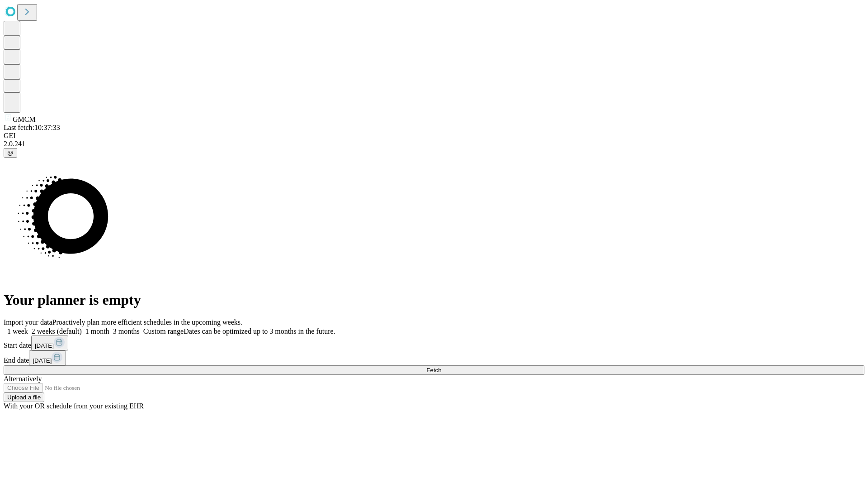 The image size is (868, 489). Describe the element at coordinates (28, 321) in the screenshot. I see `span: Import your data` at that location.